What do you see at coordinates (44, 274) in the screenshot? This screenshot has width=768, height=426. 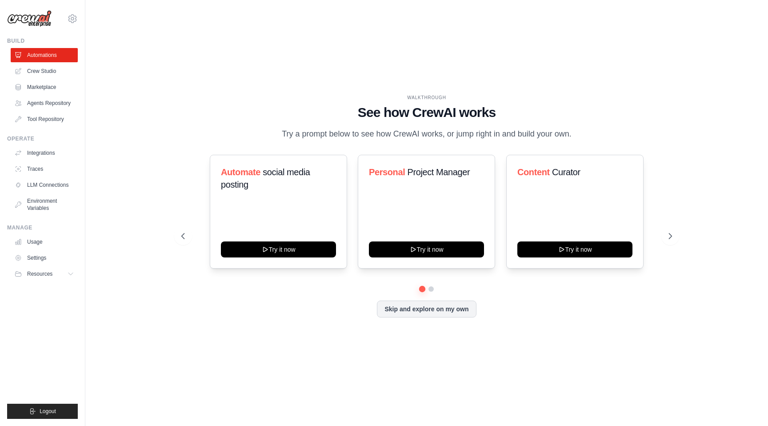 I see `button: Resources` at bounding box center [44, 274].